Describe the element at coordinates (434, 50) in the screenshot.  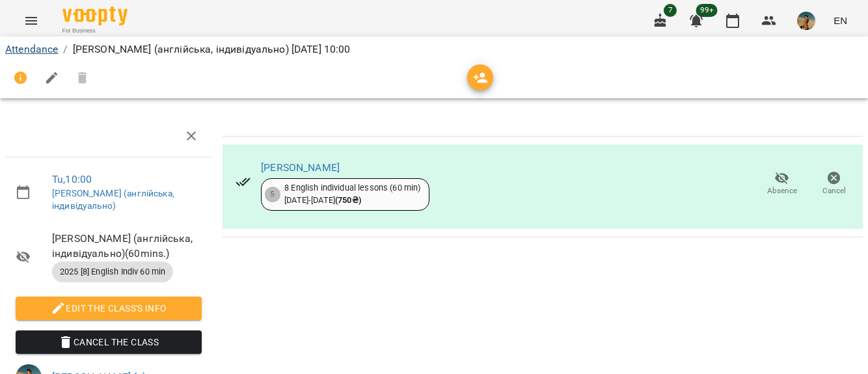
I see `nav: breadcrumb` at that location.